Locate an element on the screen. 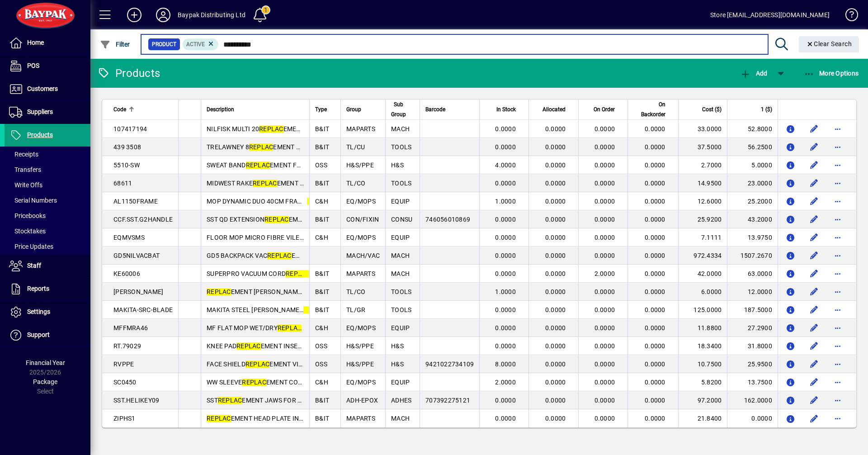 Image resolution: width=868 pixels, height=455 pixels. span: Sub Group is located at coordinates (398, 109).